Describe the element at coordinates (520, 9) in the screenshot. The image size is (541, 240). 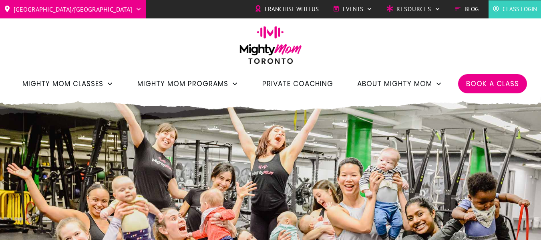
I see `span: Class Login` at that location.